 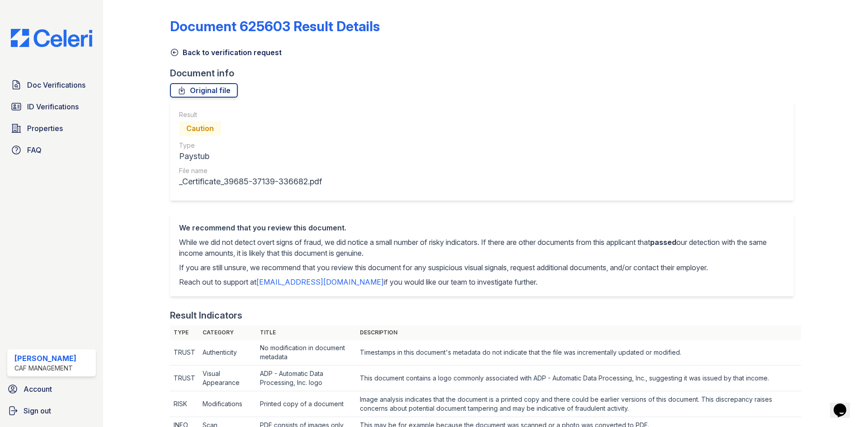 What do you see at coordinates (45, 368) in the screenshot?
I see `div: CAF Management` at bounding box center [45, 368].